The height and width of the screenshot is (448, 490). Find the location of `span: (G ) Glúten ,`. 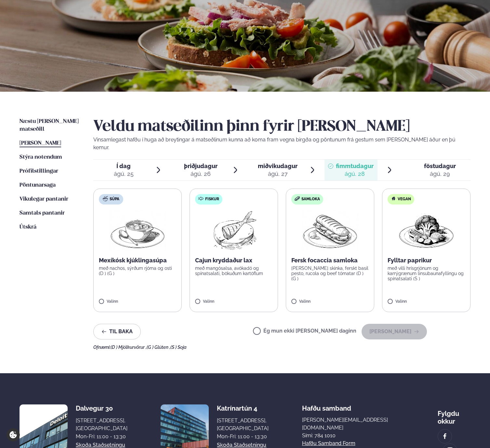

span: (G ) Glúten , is located at coordinates (158, 347).